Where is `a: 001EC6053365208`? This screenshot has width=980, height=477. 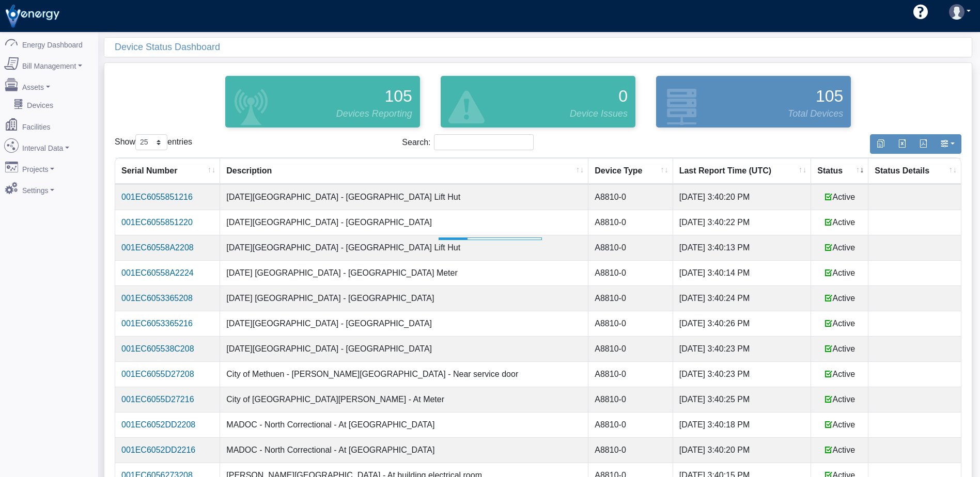 a: 001EC6053365208 is located at coordinates (157, 298).